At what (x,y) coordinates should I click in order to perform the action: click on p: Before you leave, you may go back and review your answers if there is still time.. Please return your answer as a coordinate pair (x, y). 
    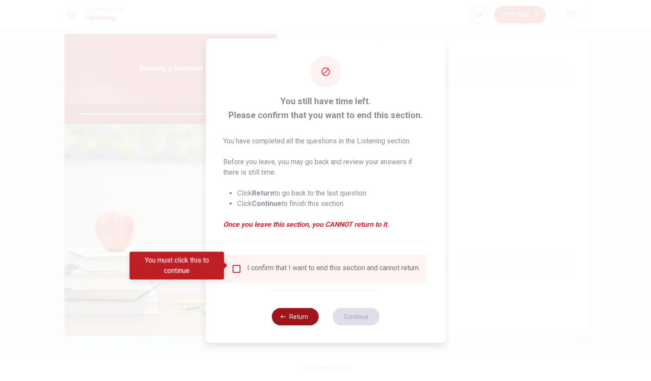
    Looking at the image, I should click on (325, 167).